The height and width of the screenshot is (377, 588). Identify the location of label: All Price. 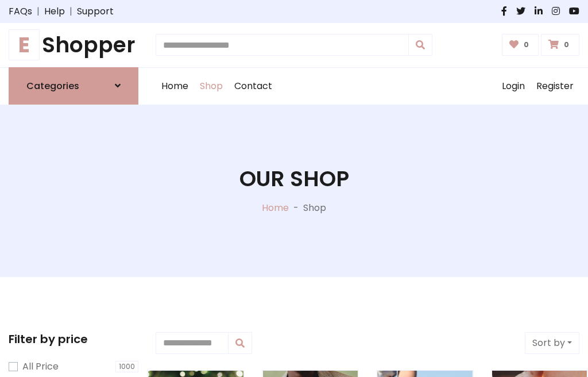
(40, 367).